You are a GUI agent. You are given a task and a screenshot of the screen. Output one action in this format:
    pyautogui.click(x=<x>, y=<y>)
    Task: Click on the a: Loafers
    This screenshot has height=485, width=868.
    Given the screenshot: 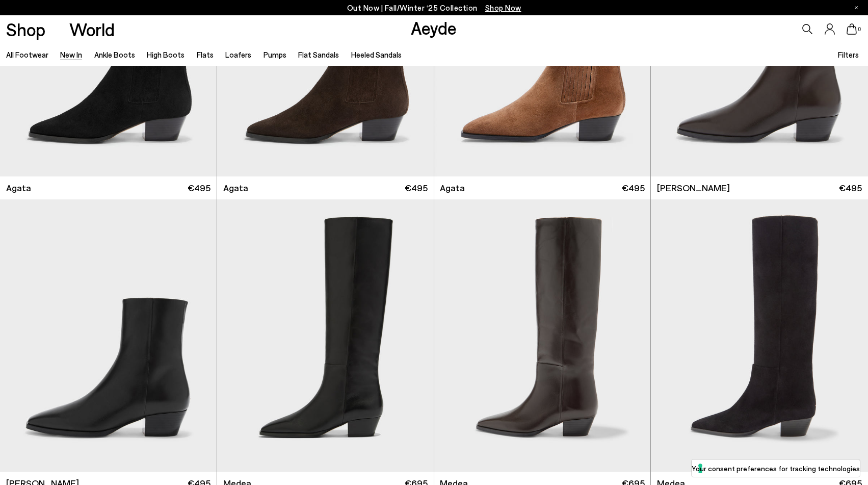 What is the action you would take?
    pyautogui.click(x=238, y=55)
    